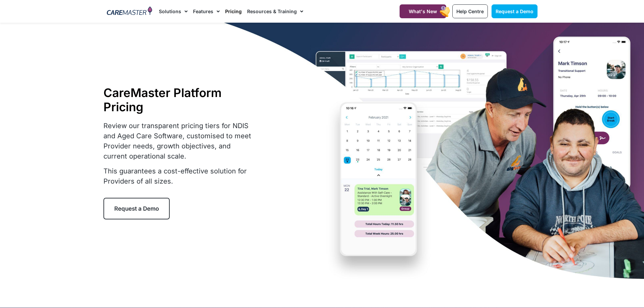 This screenshot has width=644, height=308. What do you see at coordinates (423, 11) in the screenshot?
I see `span: What's New` at bounding box center [423, 11].